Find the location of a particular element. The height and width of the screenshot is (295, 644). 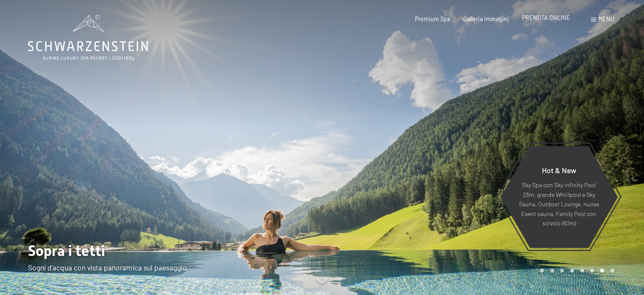

div: Carousel Page 2 is located at coordinates (552, 270).